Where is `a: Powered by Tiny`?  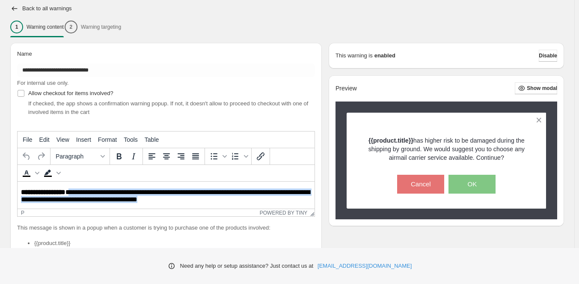
a: Powered by Tiny is located at coordinates (284, 213).